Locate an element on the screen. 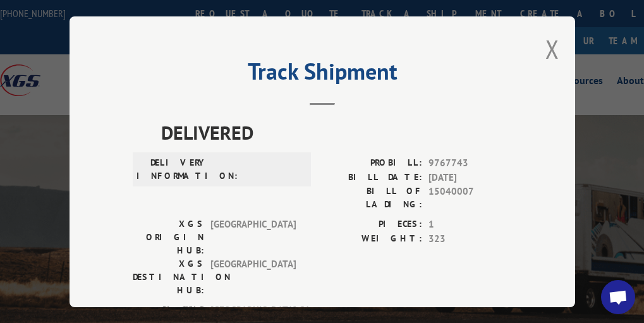 This screenshot has width=644, height=323. label: XGS DESTINATION HUB: is located at coordinates (168, 277).